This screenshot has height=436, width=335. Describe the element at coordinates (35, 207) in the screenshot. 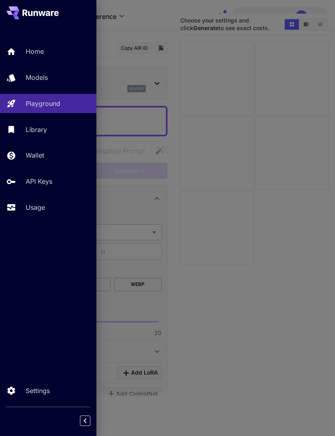

I see `p: Usage` at that location.